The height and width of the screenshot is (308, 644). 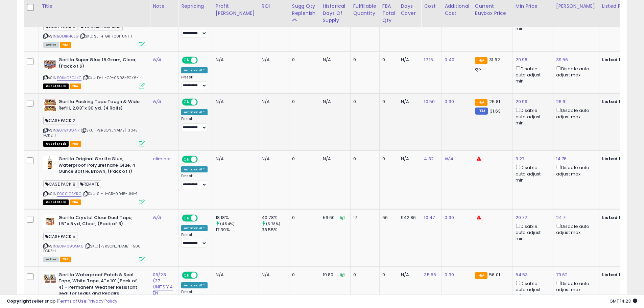 I want to click on b: Gorilla Waterproof Patch & Seal Tape, White Tape, 4" x 10' (Pack of 4) - Permanent Weather Resist..., so click(x=100, y=285).